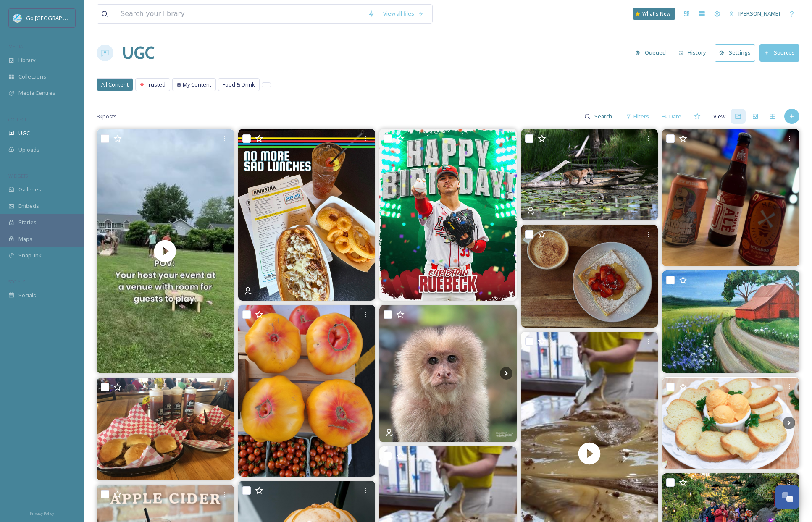 Image resolution: width=812 pixels, height=522 pixels. What do you see at coordinates (18, 176) in the screenshot?
I see `span: WIDGETS` at bounding box center [18, 176].